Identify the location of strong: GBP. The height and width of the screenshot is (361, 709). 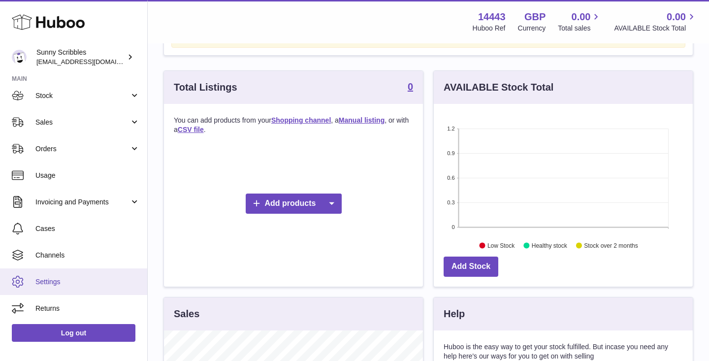
(534, 17).